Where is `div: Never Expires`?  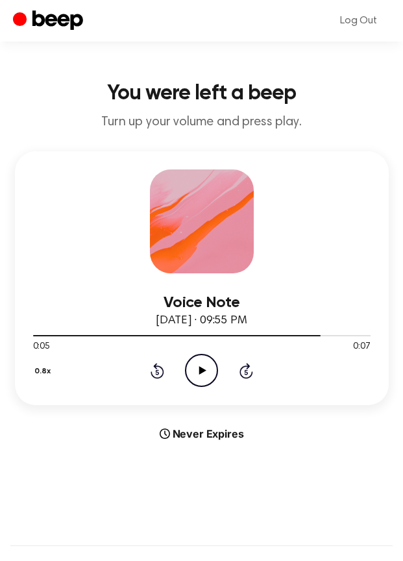 div: Never Expires is located at coordinates (202, 434).